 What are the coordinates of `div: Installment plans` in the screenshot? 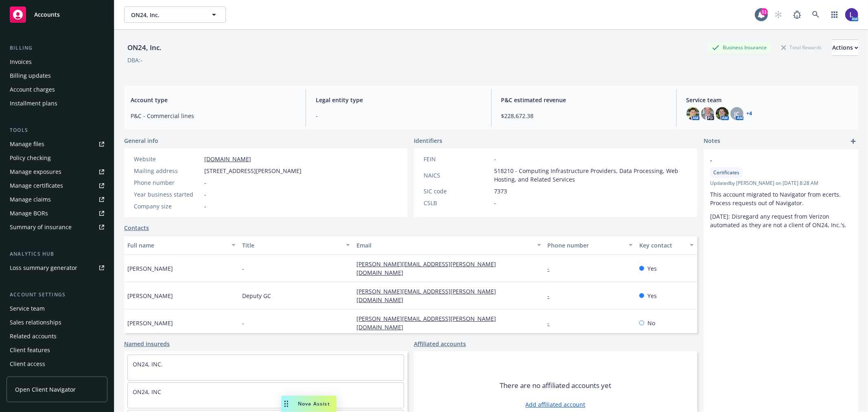 It's located at (34, 103).